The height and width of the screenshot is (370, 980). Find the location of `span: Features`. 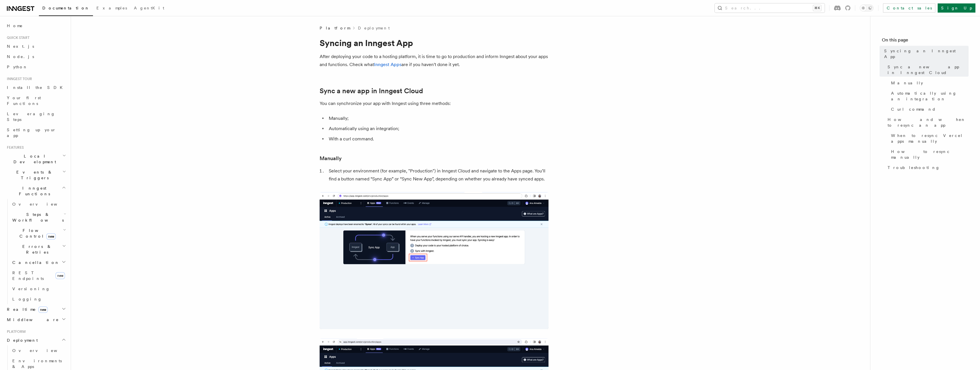

span: Features is located at coordinates (14, 148).